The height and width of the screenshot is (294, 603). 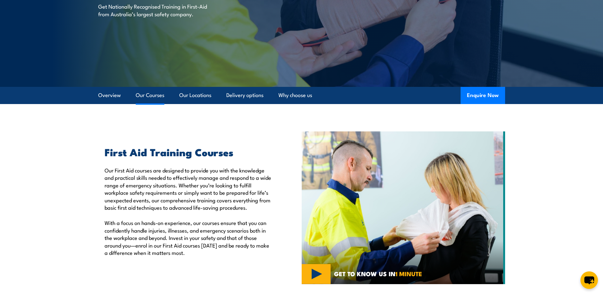 What do you see at coordinates (109, 95) in the screenshot?
I see `a: Overview` at bounding box center [109, 95].